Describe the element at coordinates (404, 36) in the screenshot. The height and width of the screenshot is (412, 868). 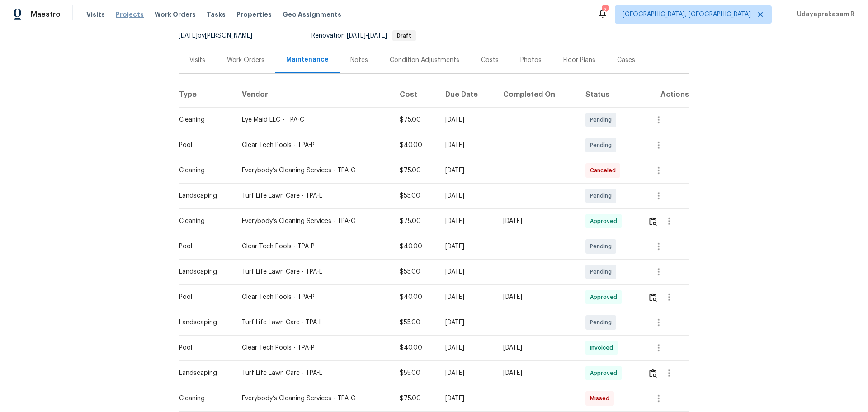
I see `span: Draft` at that location.